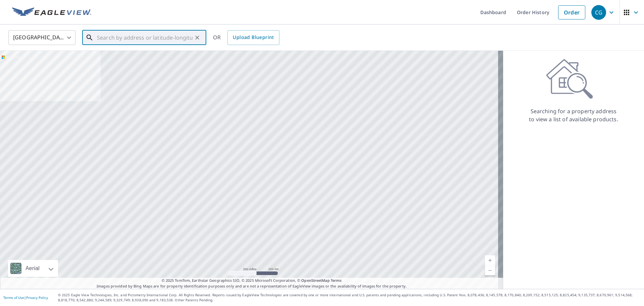 This screenshot has height=306, width=644. I want to click on a: Terms of Use, so click(14, 297).